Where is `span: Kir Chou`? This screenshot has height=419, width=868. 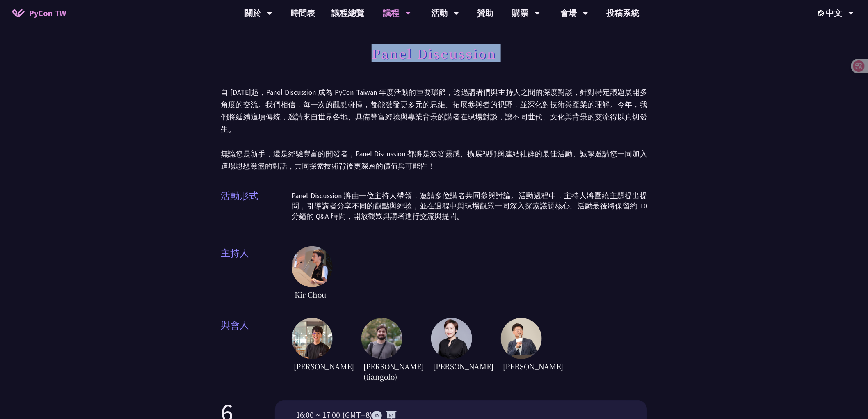 span: Kir Chou is located at coordinates (310, 294).